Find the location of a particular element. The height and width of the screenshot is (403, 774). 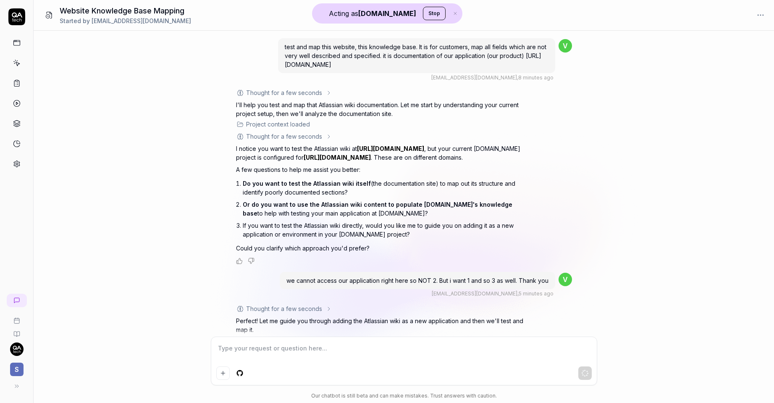

button: Stop is located at coordinates (434, 13).